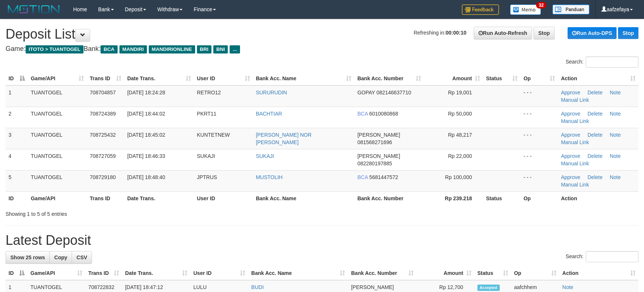  Describe the element at coordinates (541, 5) in the screenshot. I see `span: 32` at that location.